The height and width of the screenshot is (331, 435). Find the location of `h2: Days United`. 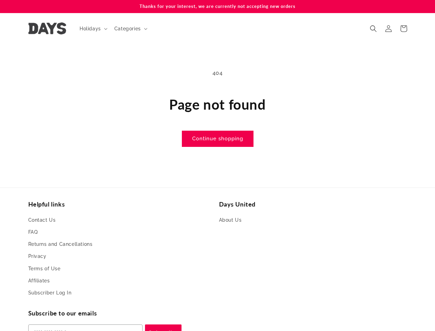

h2: Days United is located at coordinates (313, 204).